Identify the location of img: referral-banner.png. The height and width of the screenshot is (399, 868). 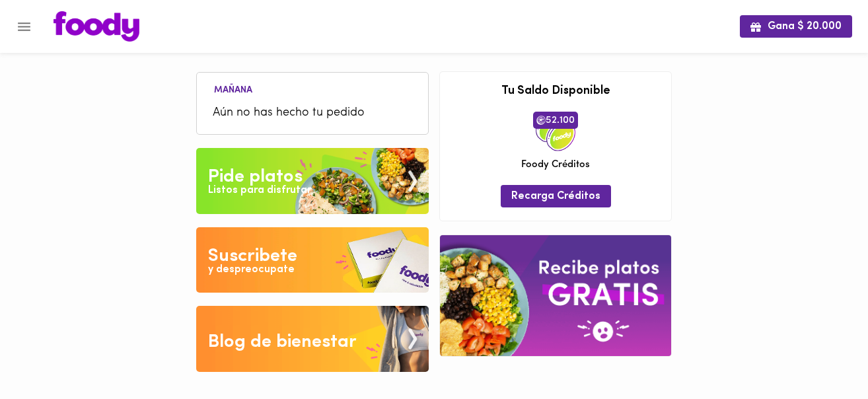
(556, 295).